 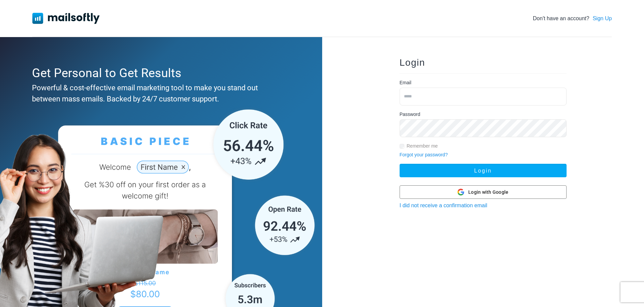 I want to click on span: Login with Google, so click(x=488, y=192).